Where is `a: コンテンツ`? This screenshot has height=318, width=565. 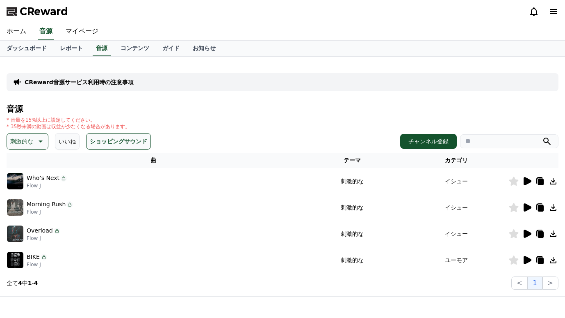 a: コンテンツ is located at coordinates (135, 48).